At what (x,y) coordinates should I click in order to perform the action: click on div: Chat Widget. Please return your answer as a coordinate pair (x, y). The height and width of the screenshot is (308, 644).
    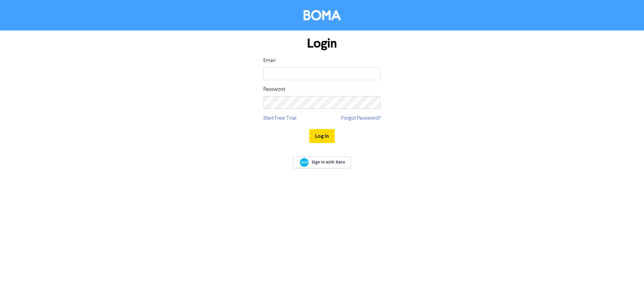
    Looking at the image, I should click on (627, 292).